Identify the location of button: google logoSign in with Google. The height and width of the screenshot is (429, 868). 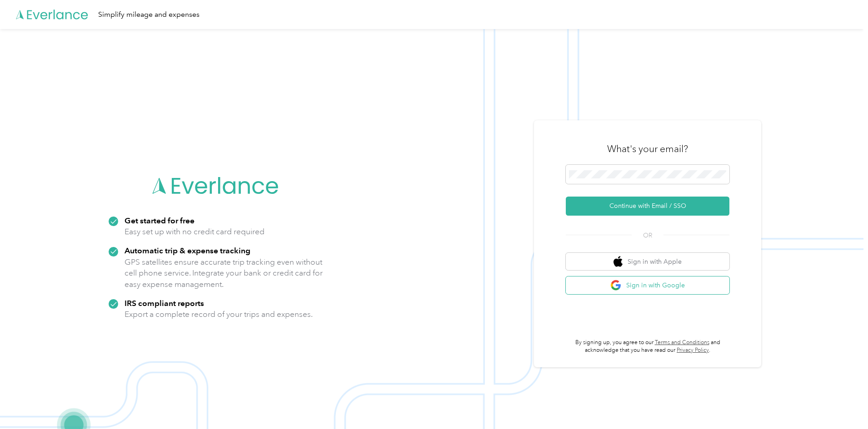
(648, 285).